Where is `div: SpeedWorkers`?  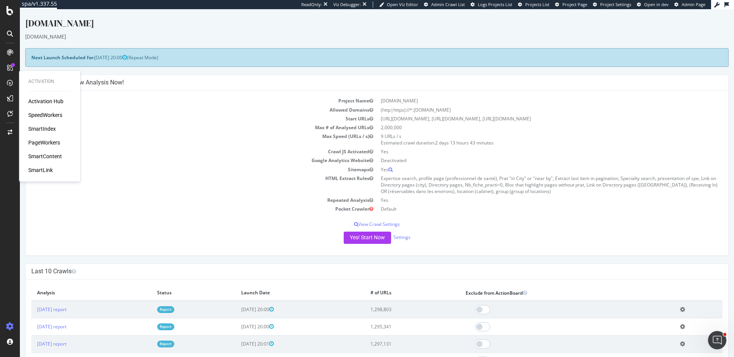
div: SpeedWorkers is located at coordinates (45, 115).